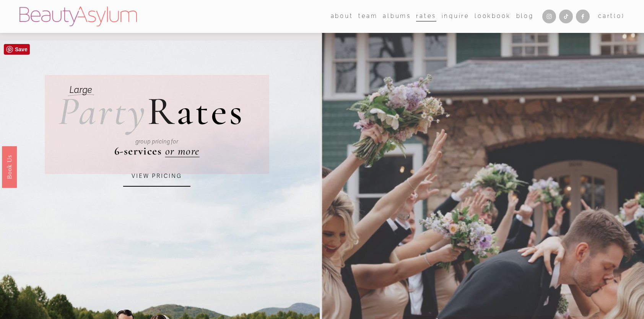 The image size is (644, 319). Describe the element at coordinates (9, 167) in the screenshot. I see `a: Book Us` at that location.